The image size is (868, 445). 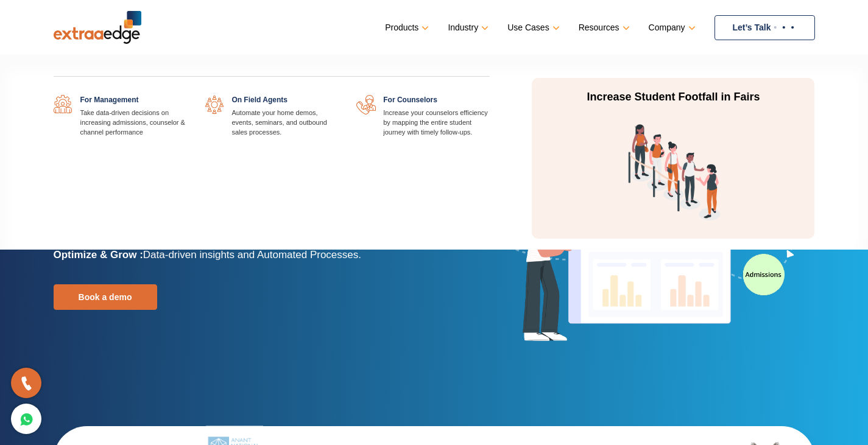 What do you see at coordinates (673, 98) in the screenshot?
I see `p: Increase Student Footfall in Fairs` at bounding box center [673, 98].